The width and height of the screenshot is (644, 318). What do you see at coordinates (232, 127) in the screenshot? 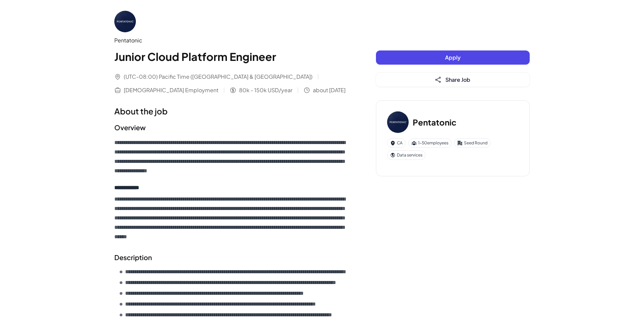
I see `h2: Overview` at bounding box center [232, 127].